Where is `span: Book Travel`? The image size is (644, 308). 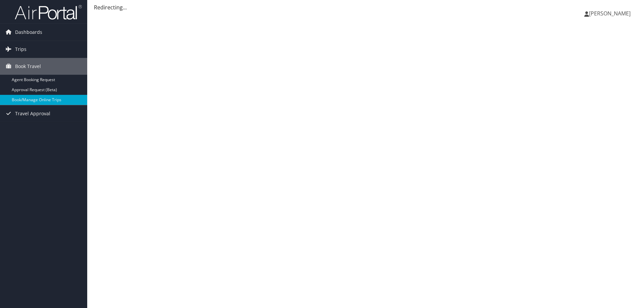
span: Book Travel is located at coordinates (28, 66).